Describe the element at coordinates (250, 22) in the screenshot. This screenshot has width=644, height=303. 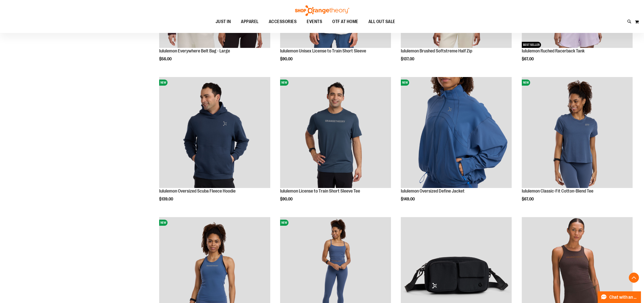
I see `span: APPAREL` at that location.